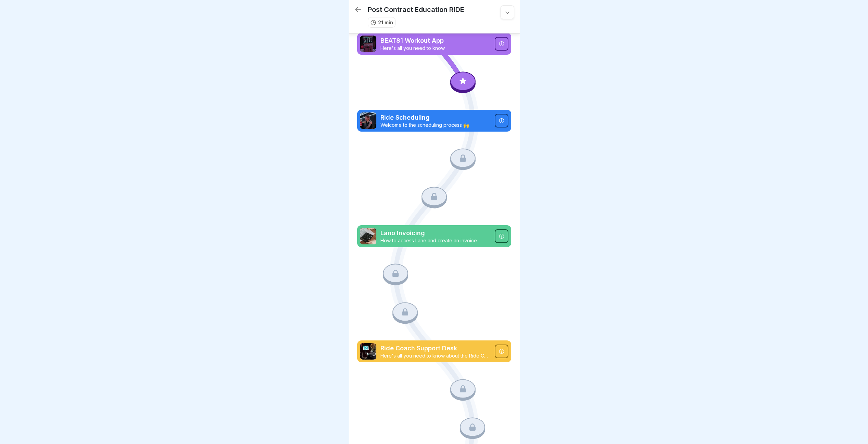  What do you see at coordinates (435, 48) in the screenshot?
I see `p: Here's all you need to know.` at bounding box center [435, 48].